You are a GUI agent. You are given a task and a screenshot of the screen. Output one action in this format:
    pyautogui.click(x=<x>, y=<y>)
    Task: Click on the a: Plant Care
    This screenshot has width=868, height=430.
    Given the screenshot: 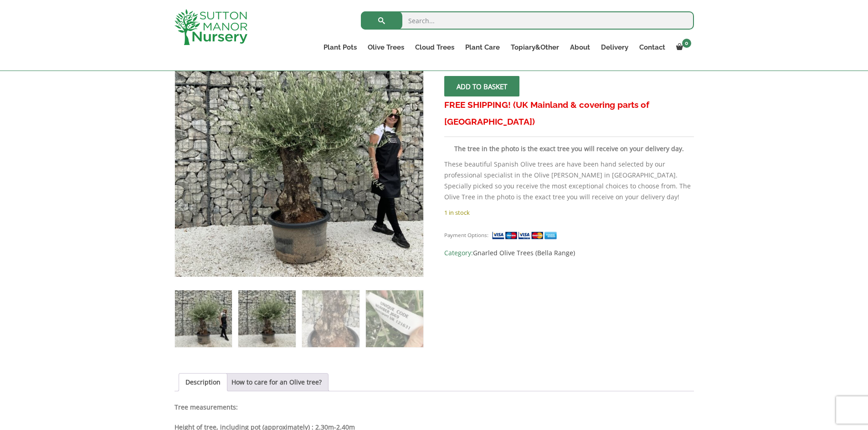 What is the action you would take?
    pyautogui.click(x=482, y=47)
    